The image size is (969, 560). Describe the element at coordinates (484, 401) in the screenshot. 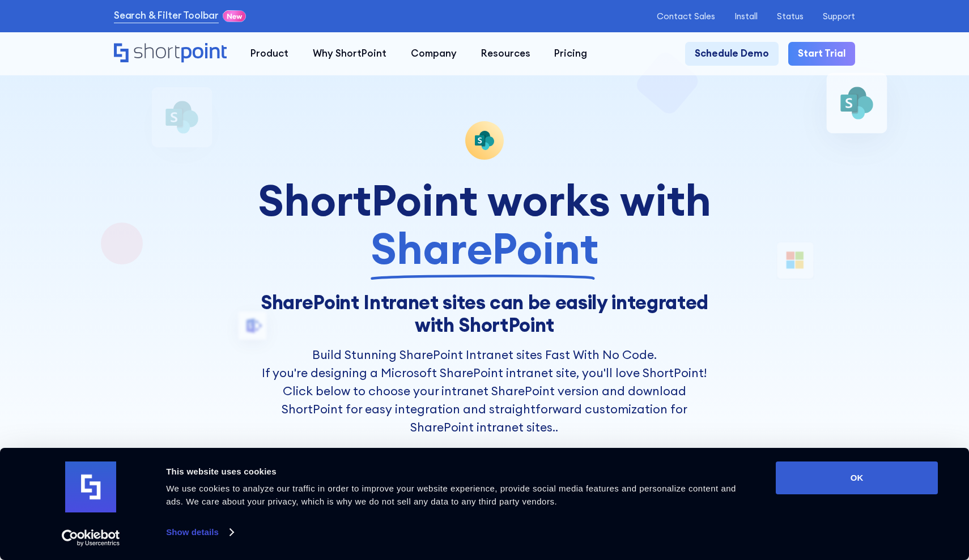

I see `p: If you're designing a Microsoft SharePoint intranet site, you'll love ShortPoint! Click below to ...` at that location.